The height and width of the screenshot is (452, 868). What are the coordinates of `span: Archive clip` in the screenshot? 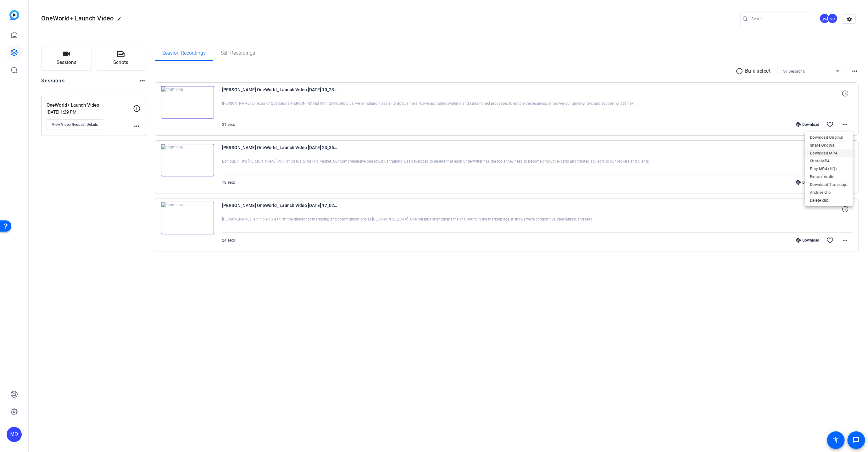 It's located at (829, 192).